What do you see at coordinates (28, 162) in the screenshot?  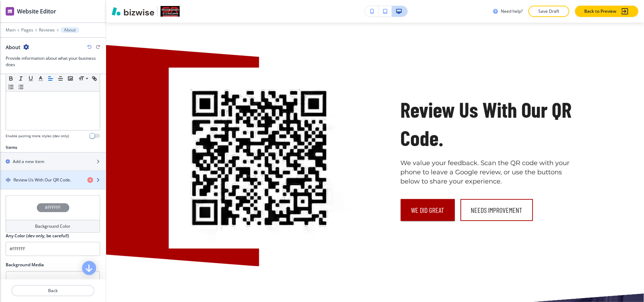 I see `h2: Add a new item` at bounding box center [28, 162].